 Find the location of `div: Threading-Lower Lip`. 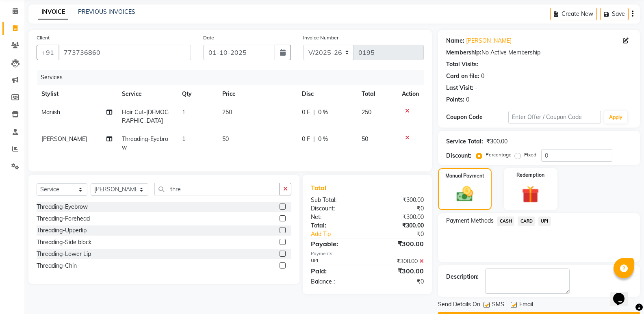

div: Threading-Lower Lip is located at coordinates (64, 254).